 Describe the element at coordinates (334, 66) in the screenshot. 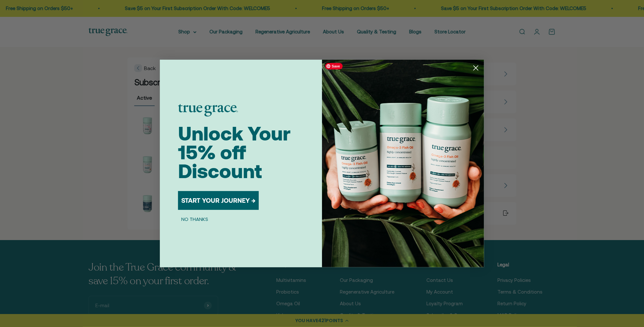

I see `span: Save` at that location.